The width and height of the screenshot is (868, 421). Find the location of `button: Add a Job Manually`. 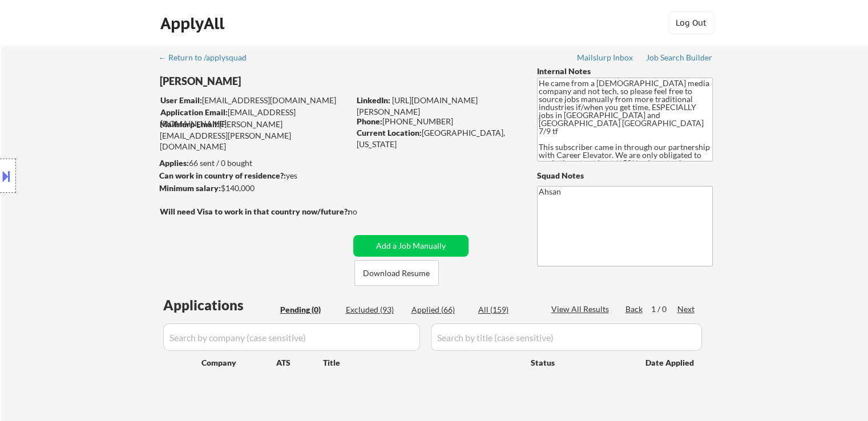

button: Add a Job Manually is located at coordinates (411, 246).